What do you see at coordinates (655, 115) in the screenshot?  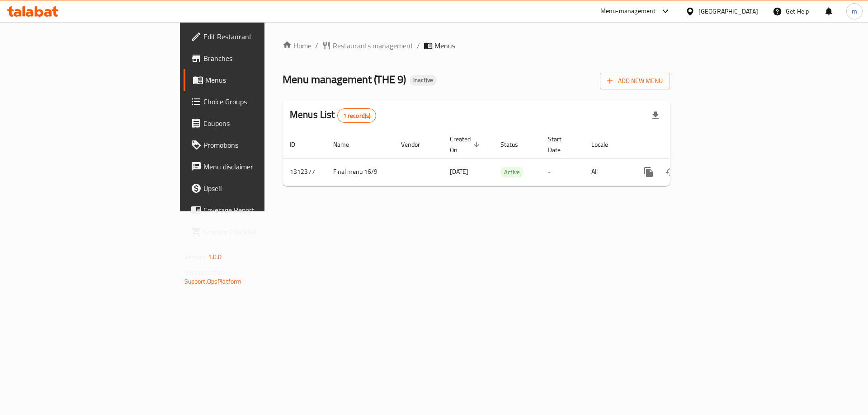 I see `div: Export file` at bounding box center [655, 115].